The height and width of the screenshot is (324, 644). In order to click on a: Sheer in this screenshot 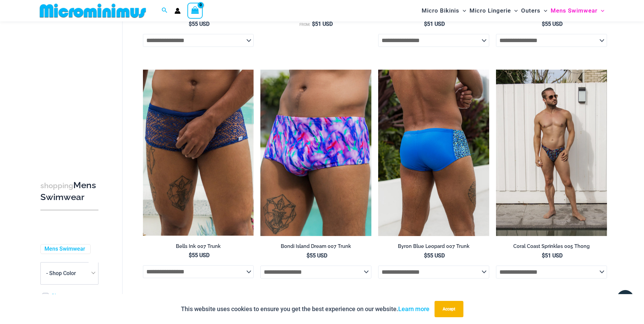, I will do `click(58, 296)`.